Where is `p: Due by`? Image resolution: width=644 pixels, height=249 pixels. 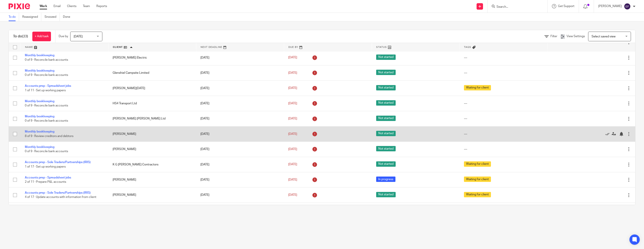 p: Due by is located at coordinates (64, 36).